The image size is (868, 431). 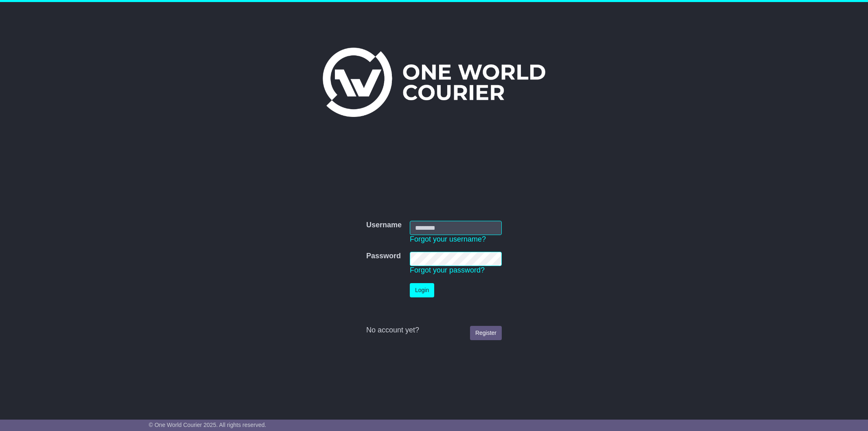 I want to click on div: No account yet?, so click(x=434, y=330).